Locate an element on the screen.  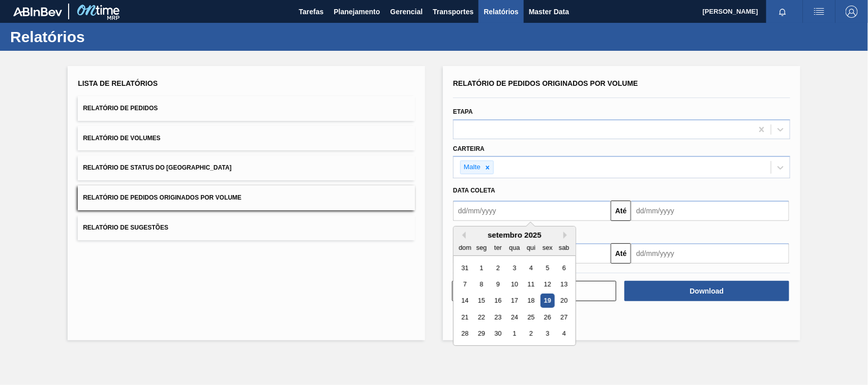
div: Choose terça-feira, 23 de setembro de 2025 is located at coordinates (497, 317).